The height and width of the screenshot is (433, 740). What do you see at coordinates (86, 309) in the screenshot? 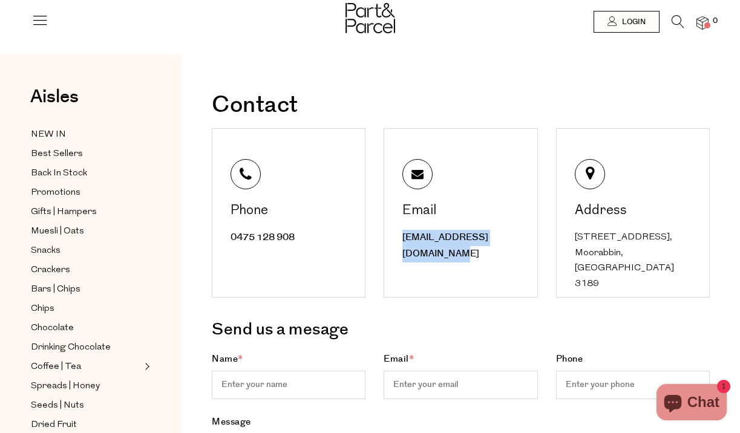
I see `a: Chips` at bounding box center [86, 309].